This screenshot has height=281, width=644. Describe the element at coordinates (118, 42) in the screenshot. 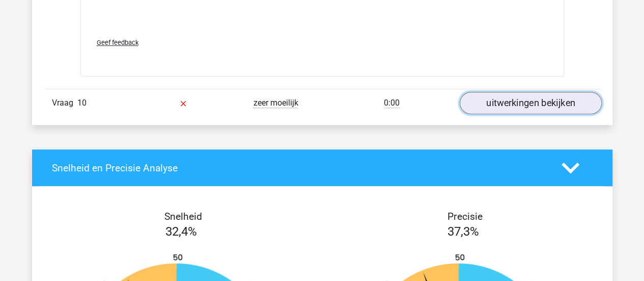

I see `span: Geef feedback` at that location.